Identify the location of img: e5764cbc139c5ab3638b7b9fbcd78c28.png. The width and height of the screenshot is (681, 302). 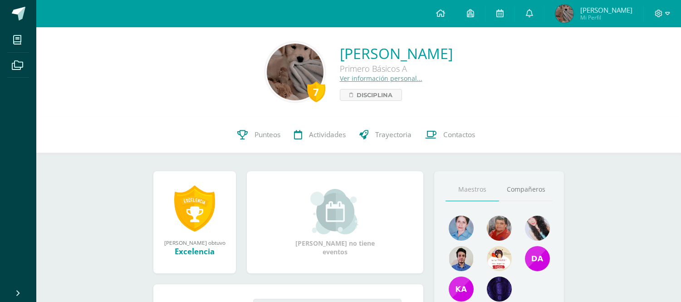
(499, 289).